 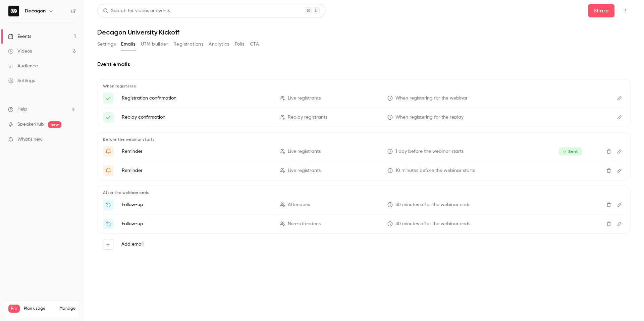 What do you see at coordinates (254, 44) in the screenshot?
I see `button: CTA` at bounding box center [254, 44].